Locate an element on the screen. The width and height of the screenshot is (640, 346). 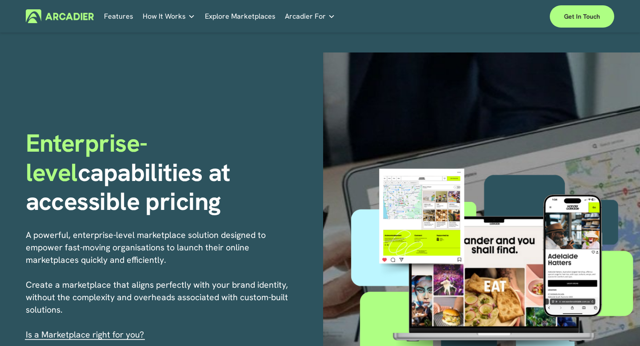
div: Chat Widget is located at coordinates (617, 324).